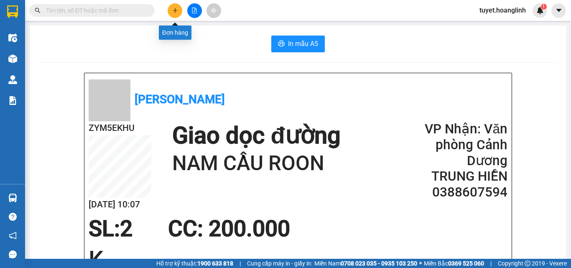 This screenshot has height=268, width=571. Describe the element at coordinates (256, 163) in the screenshot. I see `h1: NAM CẦU ROON` at that location.